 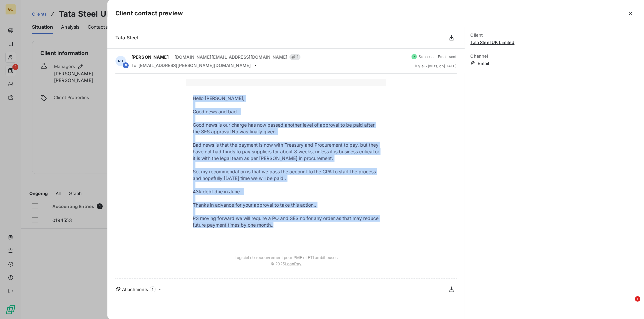 What do you see at coordinates (555, 63) in the screenshot?
I see `span: Email` at bounding box center [555, 63].